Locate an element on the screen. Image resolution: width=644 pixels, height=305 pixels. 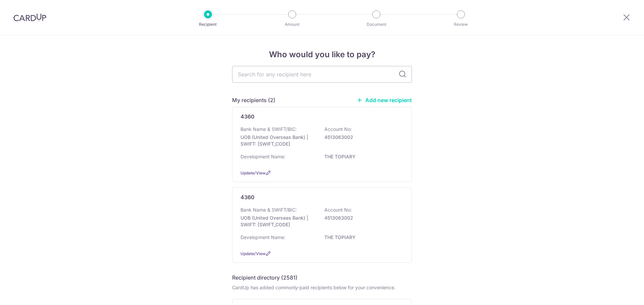
img: CardUp is located at coordinates (30, 17).